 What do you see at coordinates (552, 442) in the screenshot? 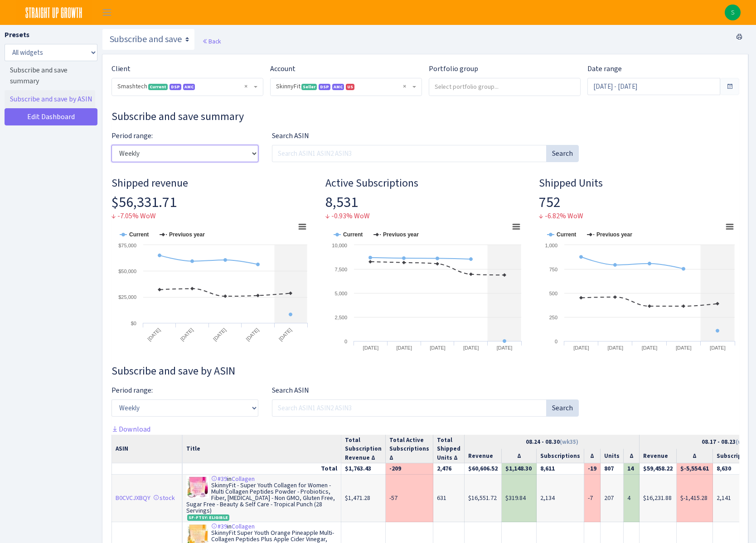
I see `th: 08.24 - 08.30` at bounding box center [552, 442].